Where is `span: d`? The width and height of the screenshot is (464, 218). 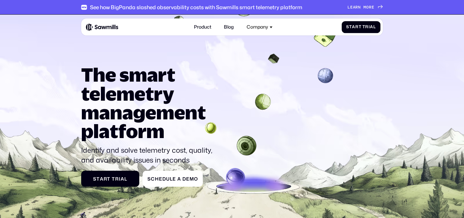
span: d is located at coordinates (164, 179).